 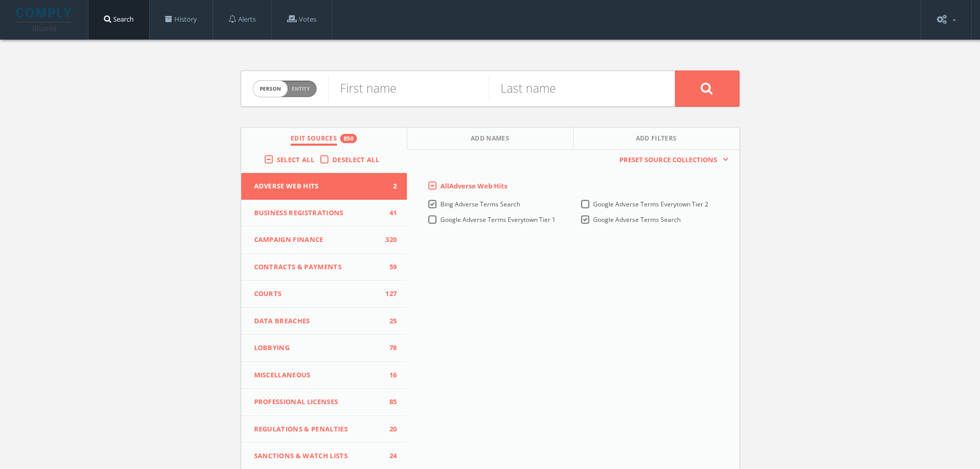 What do you see at coordinates (45, 20) in the screenshot?
I see `img: illumis` at bounding box center [45, 20].